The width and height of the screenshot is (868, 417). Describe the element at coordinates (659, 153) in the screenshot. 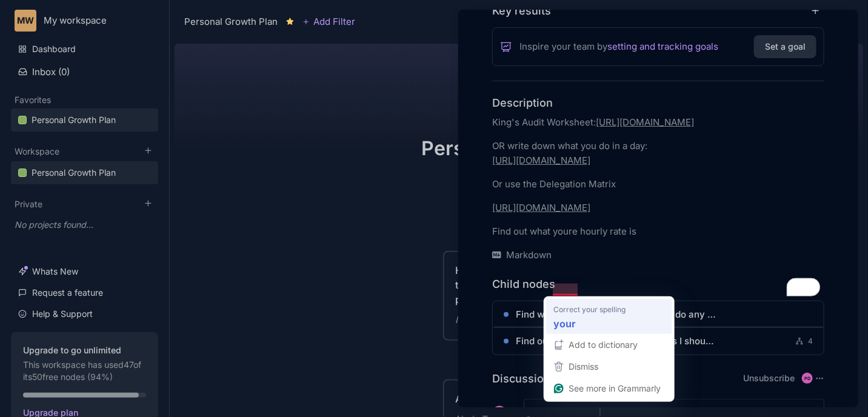

I see `p: OR write down what you do in a day:` at that location.